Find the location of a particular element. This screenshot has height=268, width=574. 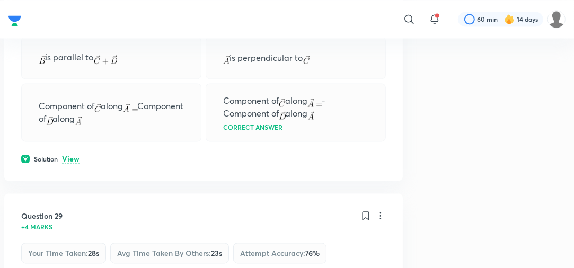

img: Nishi raghuwanshi is located at coordinates (556, 19).